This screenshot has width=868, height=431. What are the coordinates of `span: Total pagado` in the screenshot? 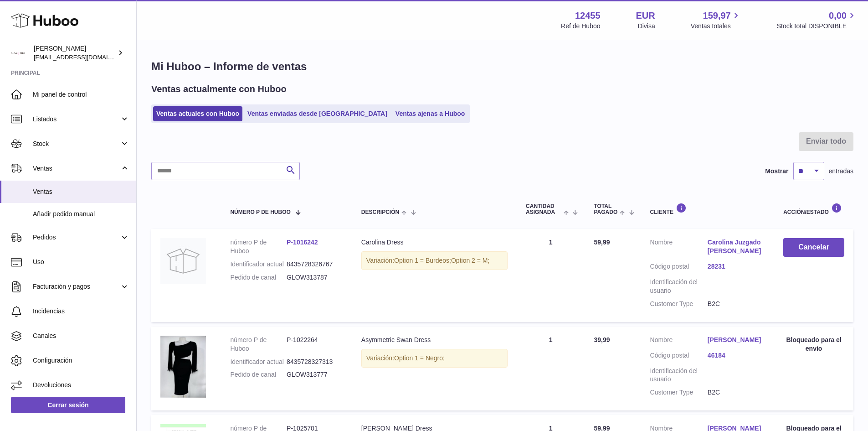 It's located at (606, 209).